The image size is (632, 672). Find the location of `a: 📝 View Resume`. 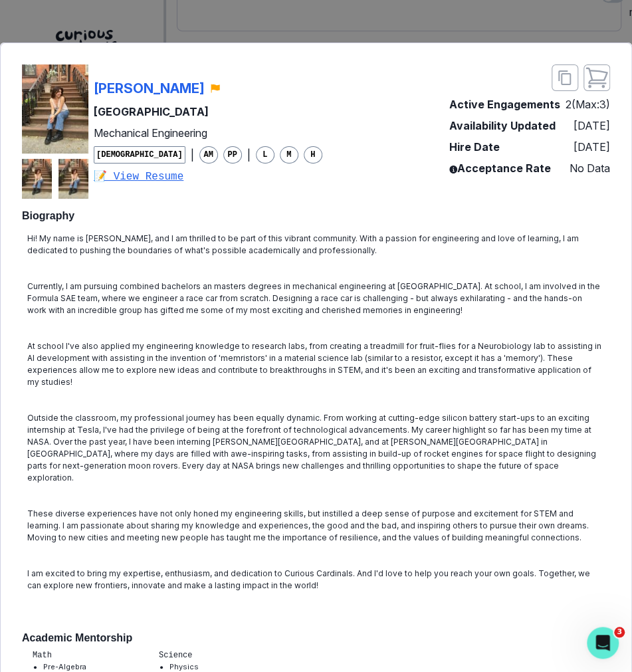

a: 📝 View Resume is located at coordinates (208, 177).